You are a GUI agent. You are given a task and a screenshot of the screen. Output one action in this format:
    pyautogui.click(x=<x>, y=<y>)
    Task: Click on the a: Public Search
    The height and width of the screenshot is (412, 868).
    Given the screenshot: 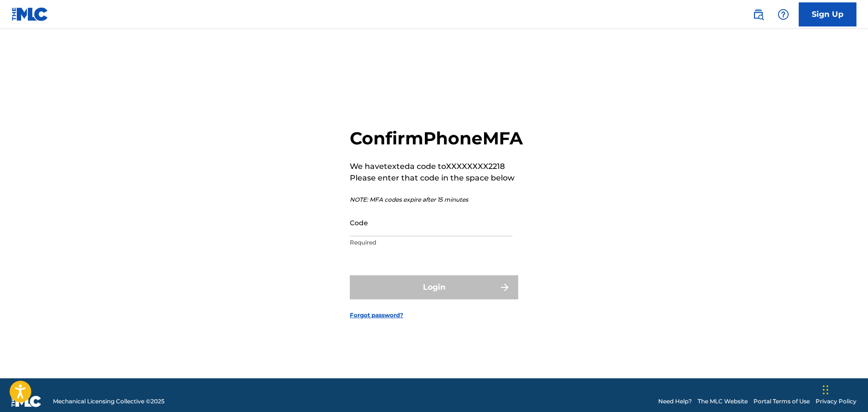 What is the action you would take?
    pyautogui.click(x=758, y=14)
    